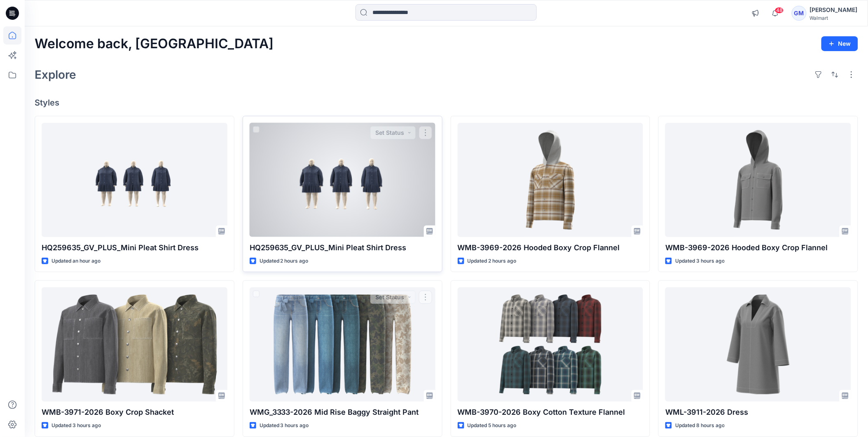 The height and width of the screenshot is (437, 868). What do you see at coordinates (779, 10) in the screenshot?
I see `span: 48` at bounding box center [779, 10].